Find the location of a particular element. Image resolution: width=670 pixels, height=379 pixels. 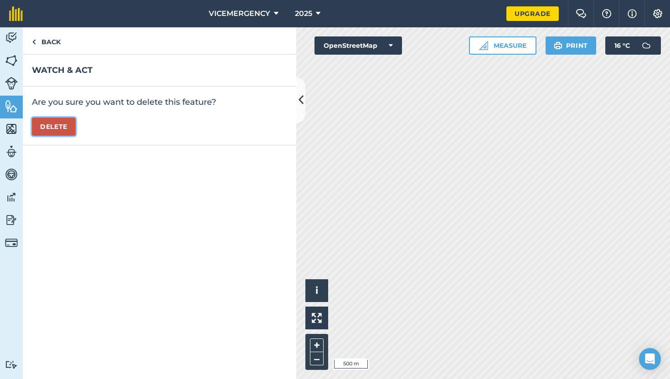

span: 2025 is located at coordinates (303, 14).